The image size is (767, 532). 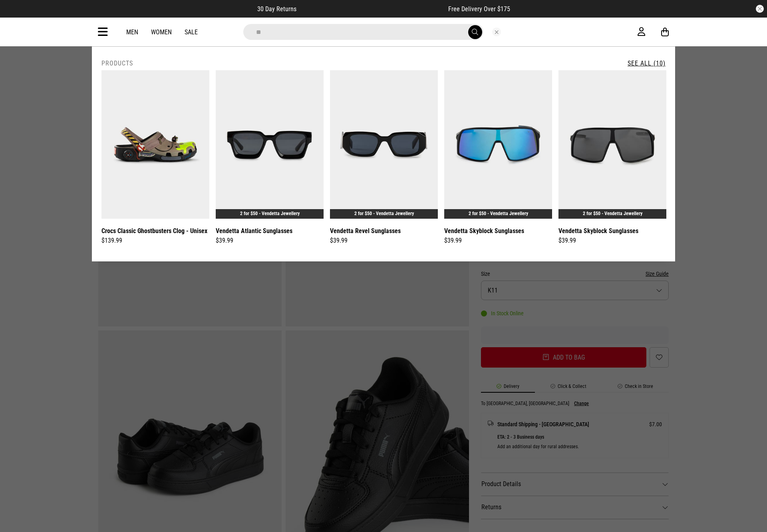 I want to click on a: Vendetta Revel Sunglasses, so click(x=365, y=230).